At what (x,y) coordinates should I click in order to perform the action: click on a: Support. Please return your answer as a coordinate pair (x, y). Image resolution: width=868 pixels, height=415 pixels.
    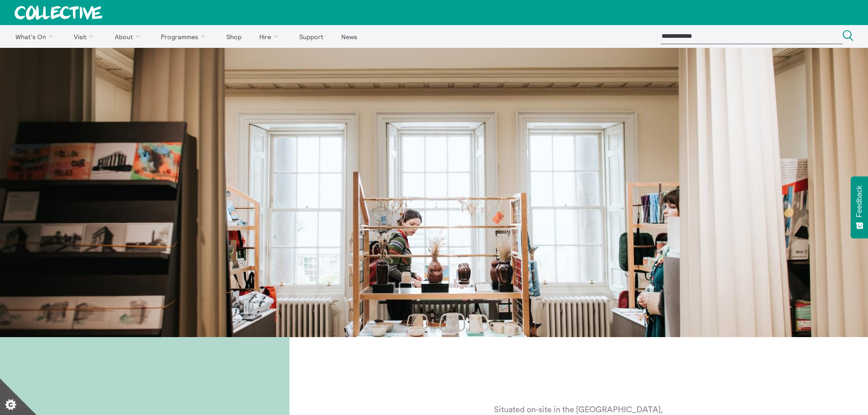
    Looking at the image, I should click on (311, 36).